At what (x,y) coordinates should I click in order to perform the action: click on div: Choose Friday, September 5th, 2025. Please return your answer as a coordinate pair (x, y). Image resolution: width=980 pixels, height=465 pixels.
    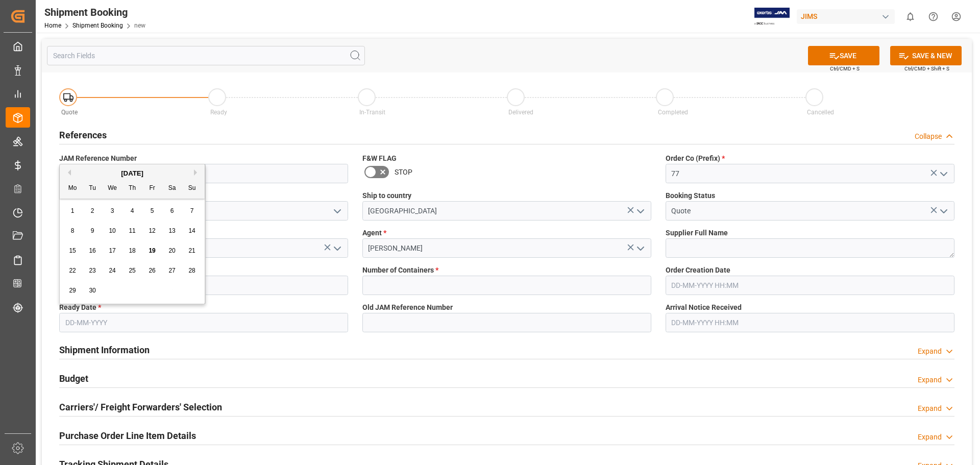
    Looking at the image, I should click on (152, 211).